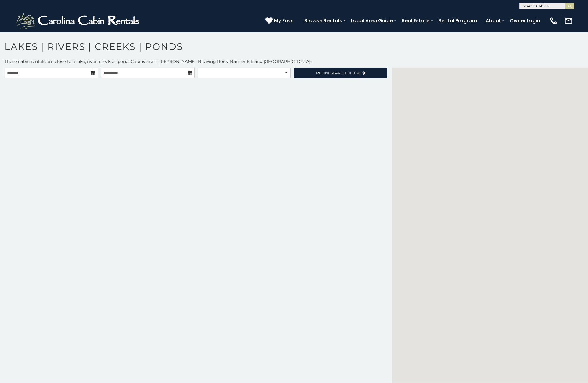 The width and height of the screenshot is (588, 383). I want to click on span: Search, so click(338, 73).